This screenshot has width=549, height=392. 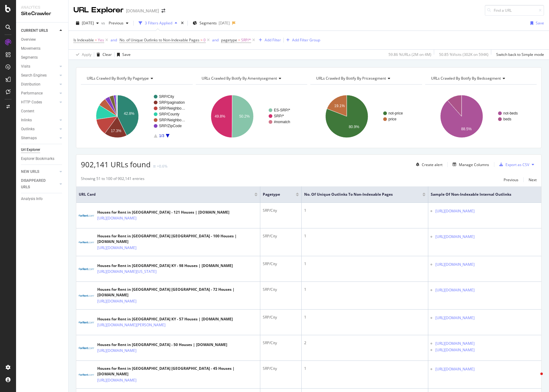 What do you see at coordinates (464, 54) in the screenshot?
I see `div: 50.85 % Visits ( 302K on 594K )` at bounding box center [464, 54].